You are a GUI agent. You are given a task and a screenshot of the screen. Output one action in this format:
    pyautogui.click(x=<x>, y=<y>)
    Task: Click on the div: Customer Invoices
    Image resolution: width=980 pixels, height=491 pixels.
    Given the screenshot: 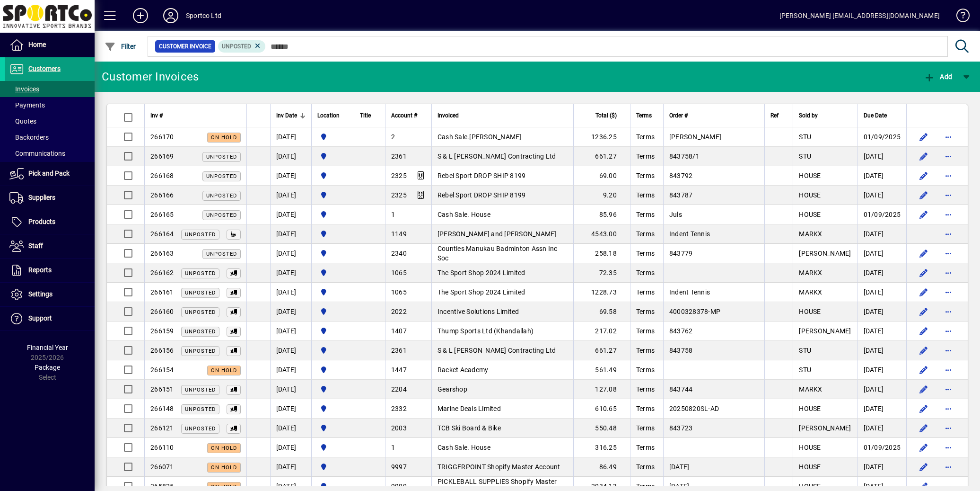 What is the action you would take?
    pyautogui.click(x=150, y=77)
    